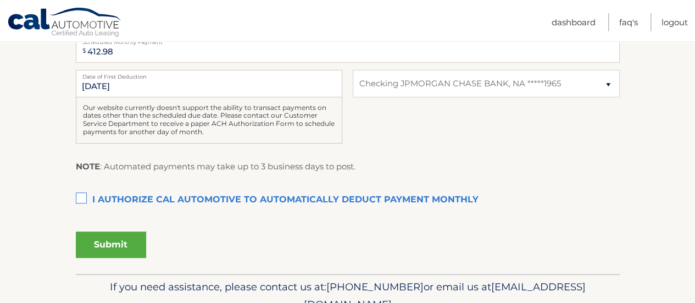  What do you see at coordinates (209, 74) in the screenshot?
I see `label: Date of First Deduction` at bounding box center [209, 74].